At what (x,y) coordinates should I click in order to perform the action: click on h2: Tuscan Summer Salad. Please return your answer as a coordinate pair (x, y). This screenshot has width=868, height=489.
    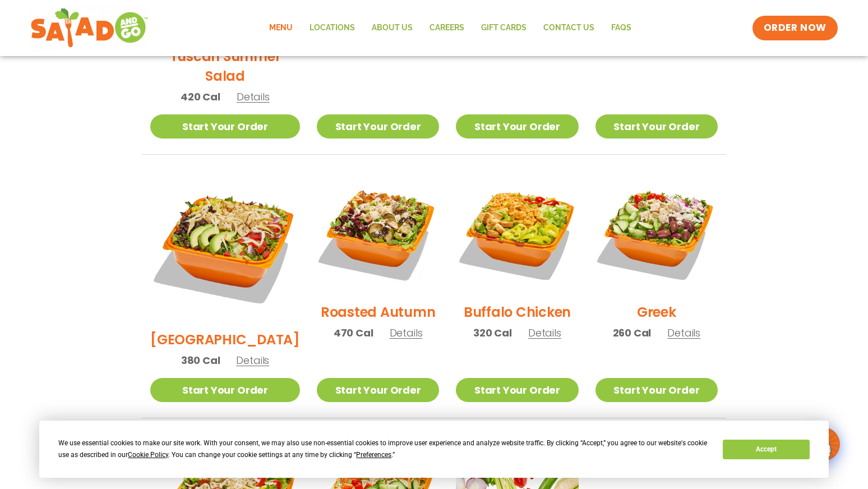
    Looking at the image, I should click on (225, 66).